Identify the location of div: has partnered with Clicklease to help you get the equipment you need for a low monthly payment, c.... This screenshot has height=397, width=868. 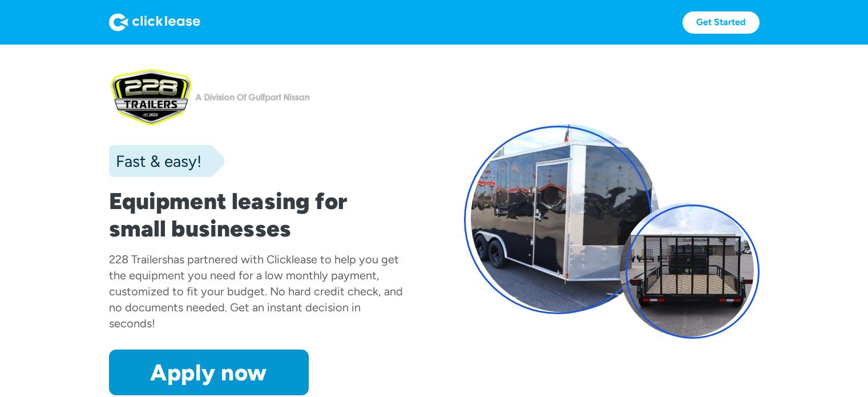
(255, 291).